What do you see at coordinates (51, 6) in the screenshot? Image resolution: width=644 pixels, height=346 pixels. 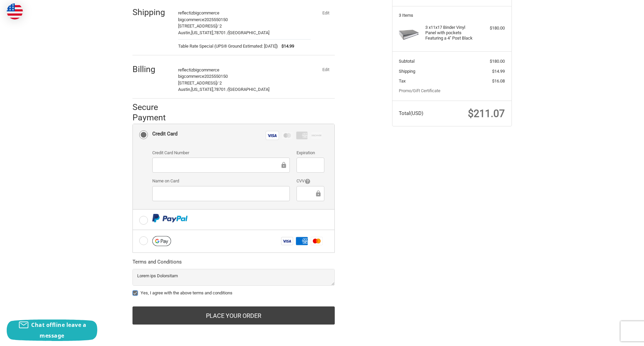 I see `span: Checkout` at bounding box center [51, 6].